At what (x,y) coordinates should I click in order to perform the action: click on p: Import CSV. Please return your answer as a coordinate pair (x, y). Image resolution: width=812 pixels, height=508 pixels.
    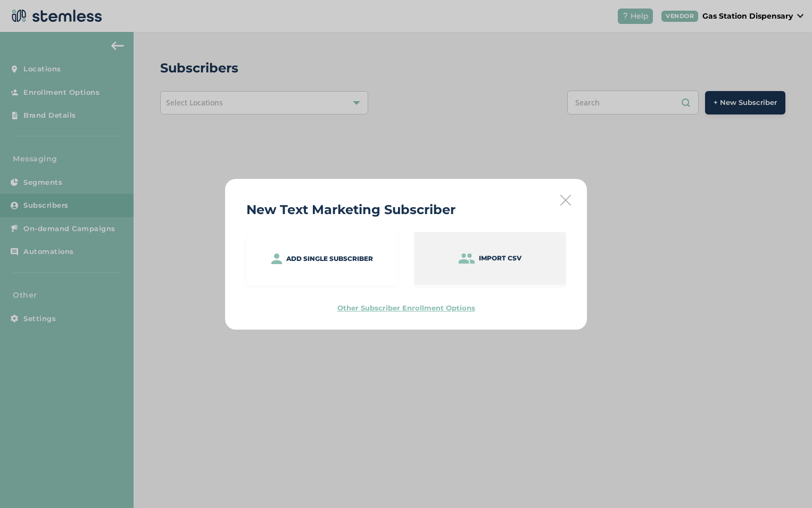
    Looking at the image, I should click on (500, 258).